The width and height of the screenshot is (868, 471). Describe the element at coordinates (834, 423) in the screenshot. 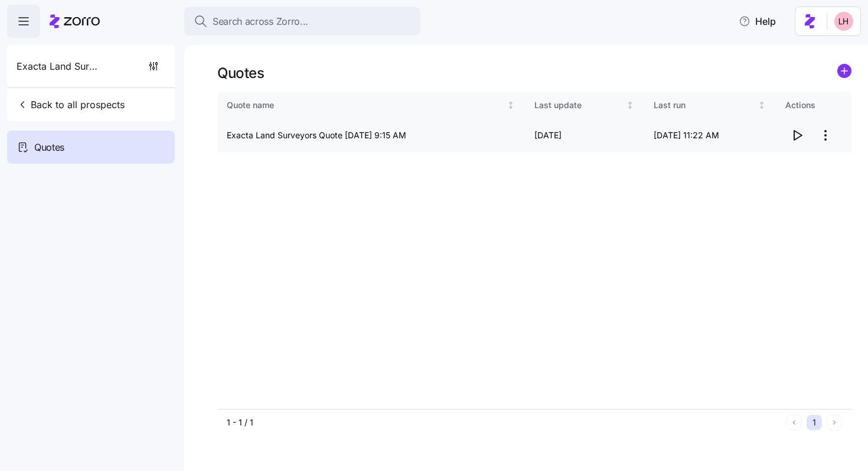

I see `button: Next page` at that location.